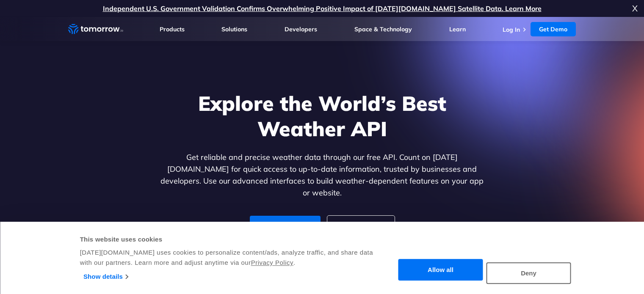  Describe the element at coordinates (234, 29) in the screenshot. I see `a: Solutions` at that location.